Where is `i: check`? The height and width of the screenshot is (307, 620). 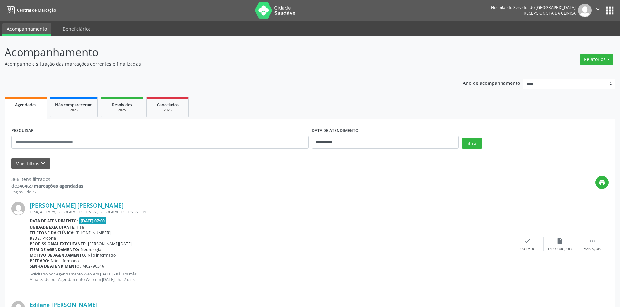
i: check is located at coordinates (527, 241).